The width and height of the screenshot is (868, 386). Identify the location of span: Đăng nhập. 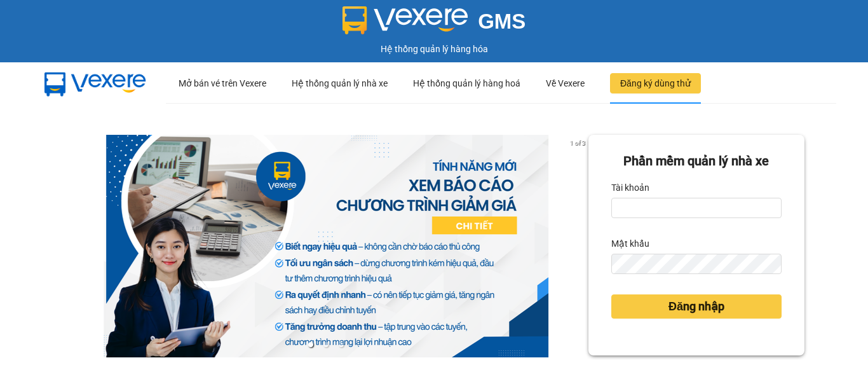
(697, 306).